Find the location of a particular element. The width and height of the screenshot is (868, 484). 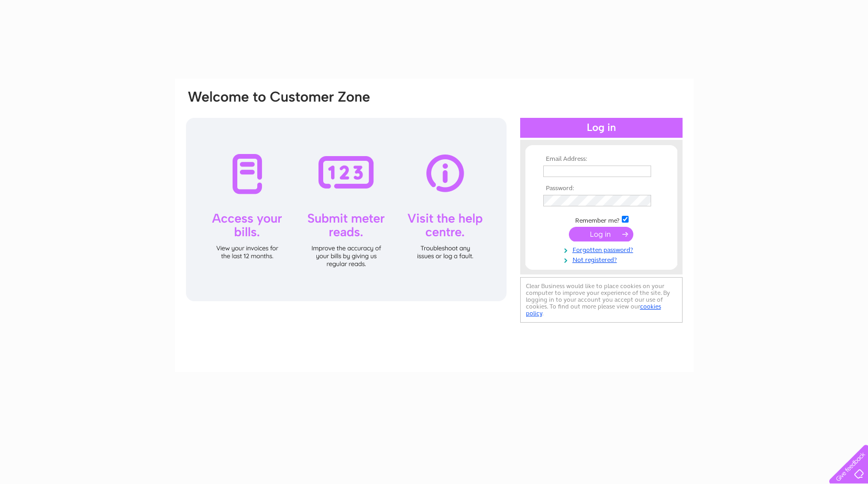

a: Not registered? is located at coordinates (603, 258).